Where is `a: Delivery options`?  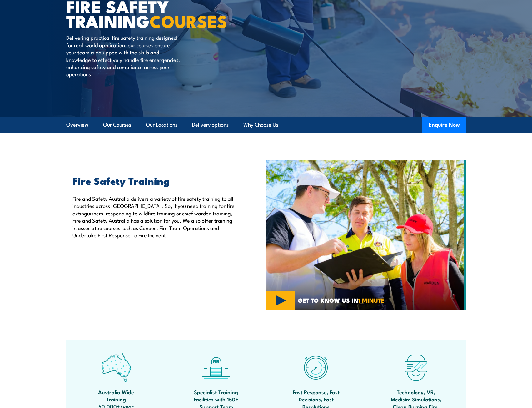 a: Delivery options is located at coordinates (210, 125).